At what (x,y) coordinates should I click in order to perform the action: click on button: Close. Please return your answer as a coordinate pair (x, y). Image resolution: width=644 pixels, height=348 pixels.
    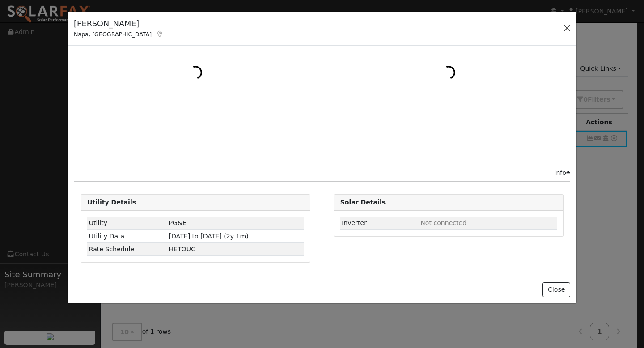
    Looking at the image, I should click on (556, 290).